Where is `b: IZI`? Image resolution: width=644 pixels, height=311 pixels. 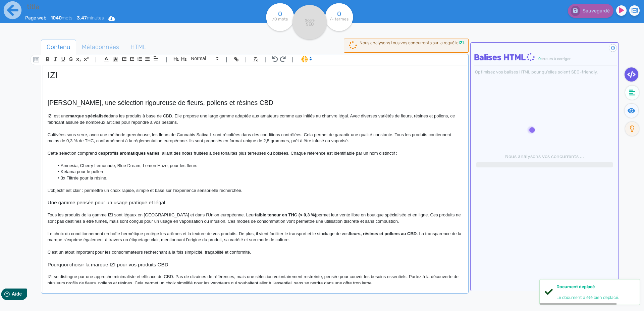
b: IZI is located at coordinates (461, 43).